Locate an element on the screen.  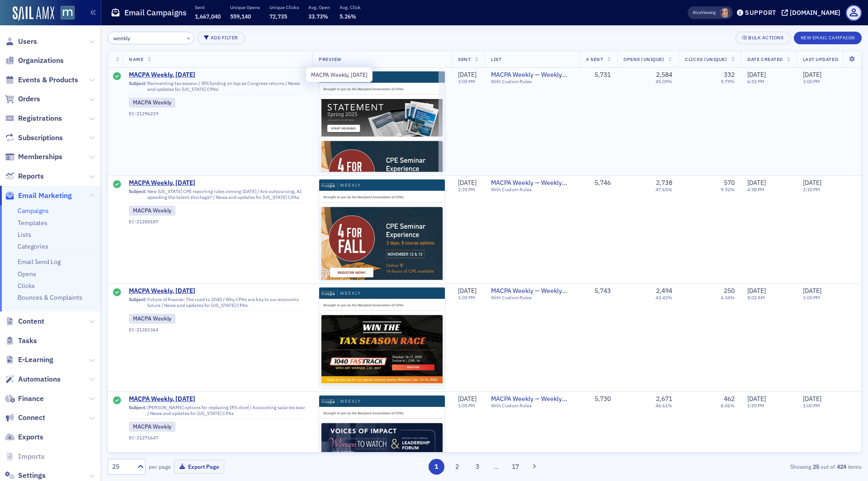
a: SailAMX is located at coordinates (34, 14).